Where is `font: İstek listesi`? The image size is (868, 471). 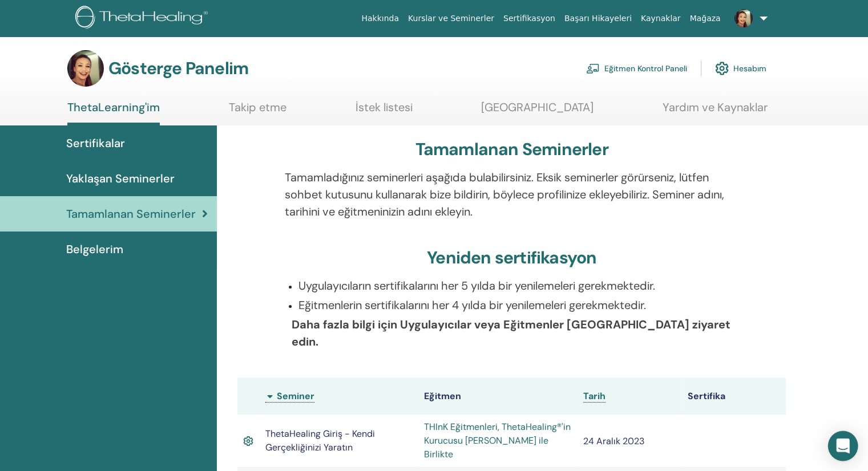 font: İstek listesi is located at coordinates (384, 108).